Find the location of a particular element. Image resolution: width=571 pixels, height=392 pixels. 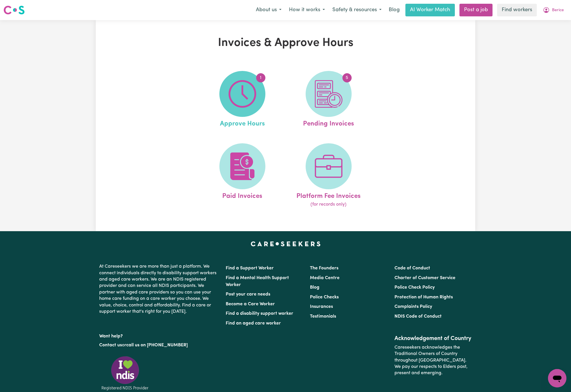

a: AI Worker Match is located at coordinates (430, 10).